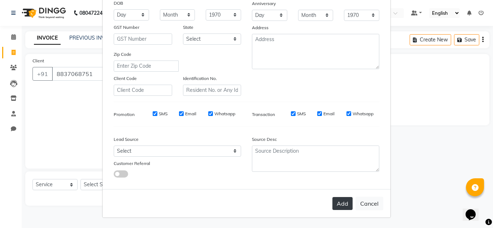 Image resolution: width=493 pixels, height=228 pixels. Describe the element at coordinates (132, 164) in the screenshot. I see `label: Customer Referral` at that location.